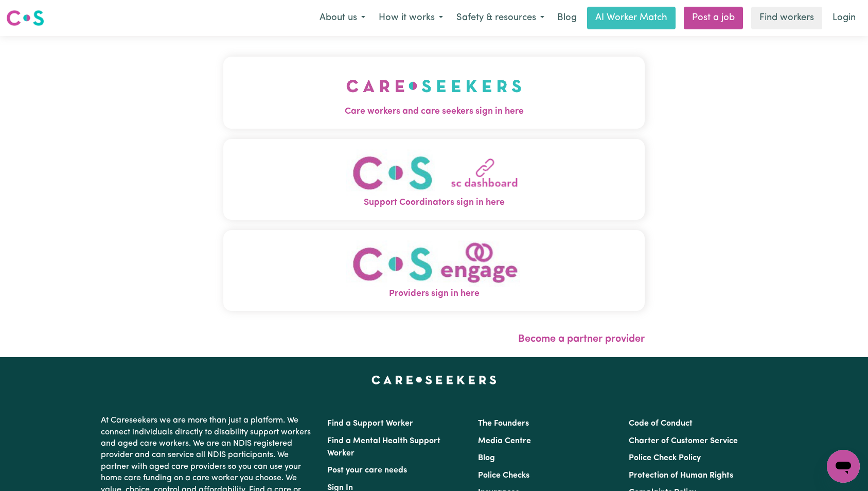 The height and width of the screenshot is (491, 868). What do you see at coordinates (342, 18) in the screenshot?
I see `button: About us` at bounding box center [342, 18].